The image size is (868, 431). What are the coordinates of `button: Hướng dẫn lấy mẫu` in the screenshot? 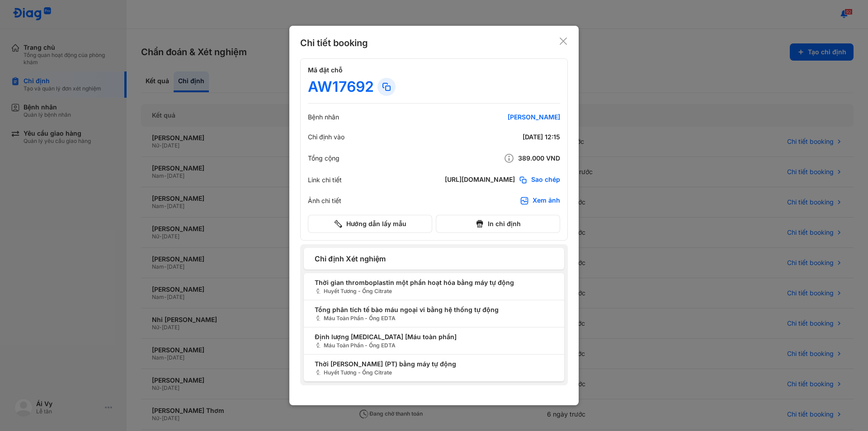 It's located at (370, 224).